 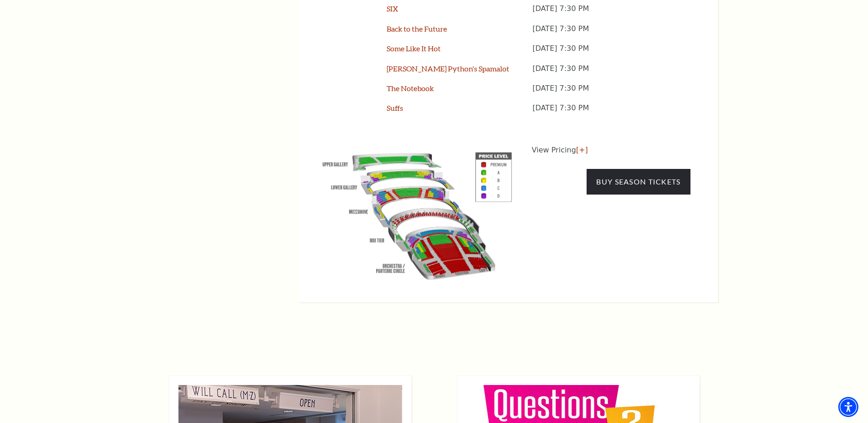 I want to click on a: Suffs, so click(x=394, y=108).